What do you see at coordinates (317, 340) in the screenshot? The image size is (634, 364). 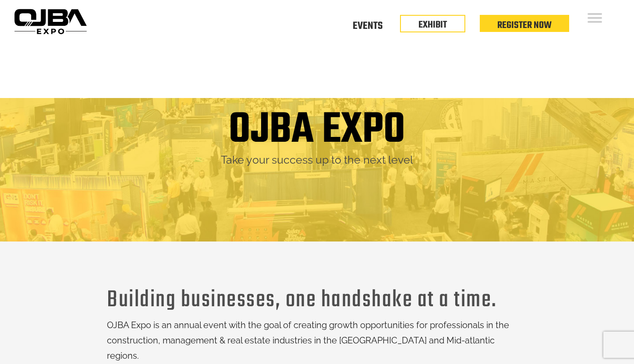 I see `p: OJBA Expo is an annual event with the goal of creating growth opportunities for professionals in ...` at bounding box center [317, 340].